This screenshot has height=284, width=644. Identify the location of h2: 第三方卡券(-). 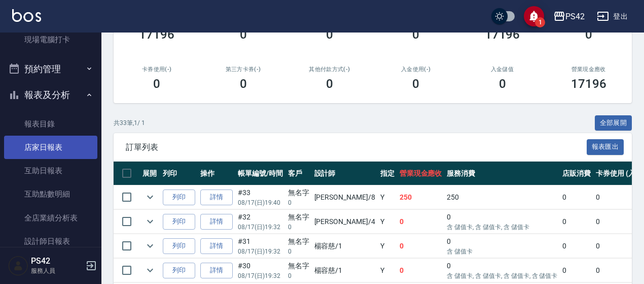
(243, 69).